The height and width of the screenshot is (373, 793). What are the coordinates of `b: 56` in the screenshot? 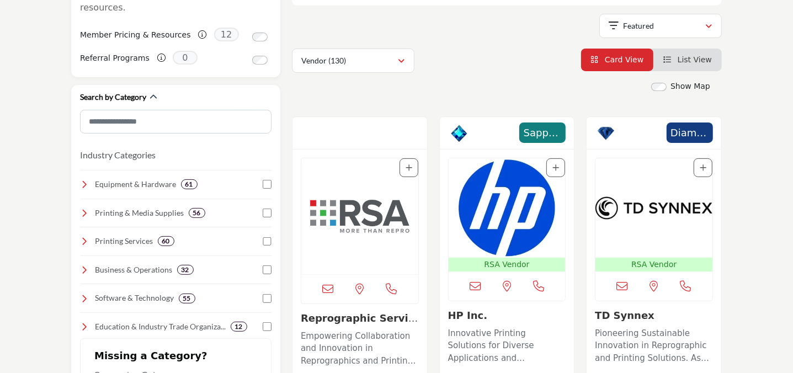 It's located at (197, 213).